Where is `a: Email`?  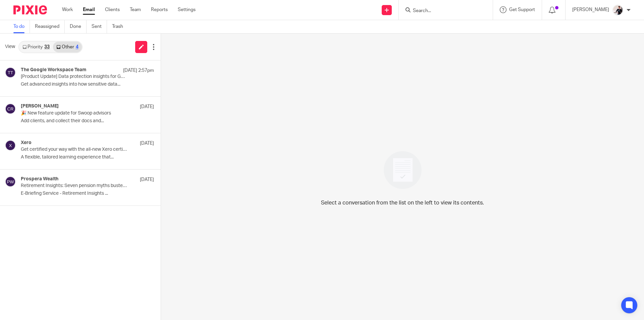 a: Email is located at coordinates (89, 10).